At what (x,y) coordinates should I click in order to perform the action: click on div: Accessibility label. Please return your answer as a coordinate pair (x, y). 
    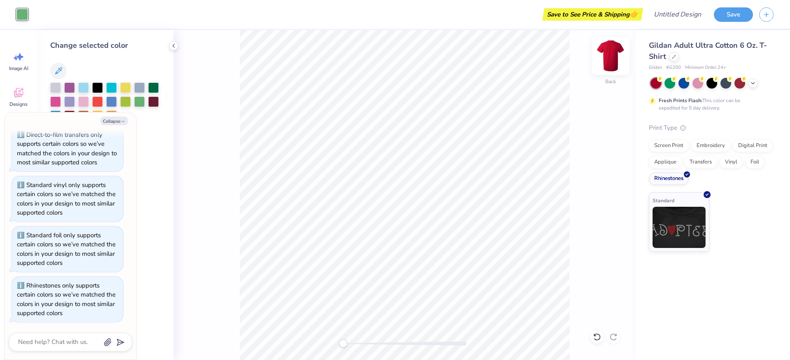
    Looking at the image, I should click on (343, 343).